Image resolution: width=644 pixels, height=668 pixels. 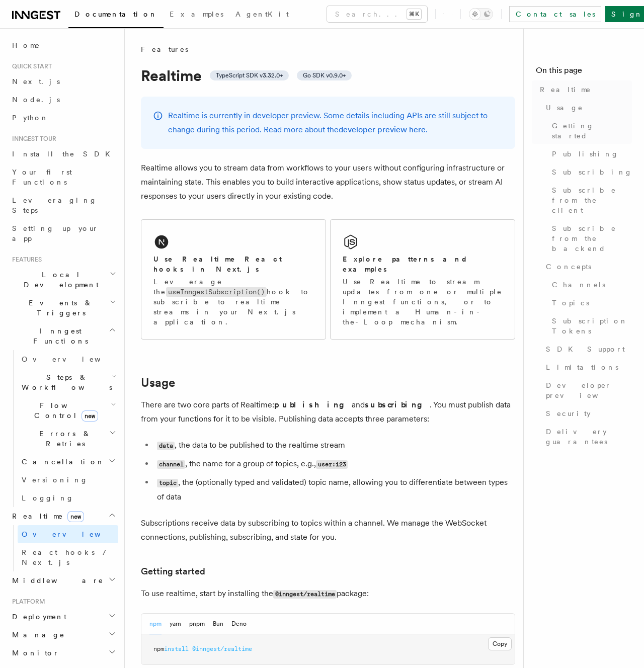 I want to click on span: Errors & Retries, so click(x=63, y=438).